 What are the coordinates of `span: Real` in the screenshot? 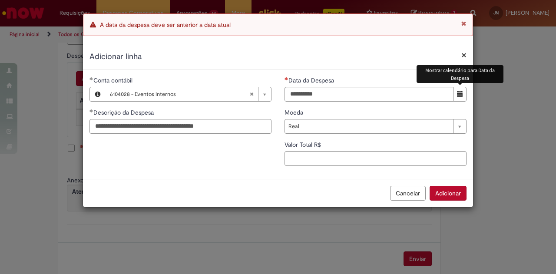 It's located at (368, 126).